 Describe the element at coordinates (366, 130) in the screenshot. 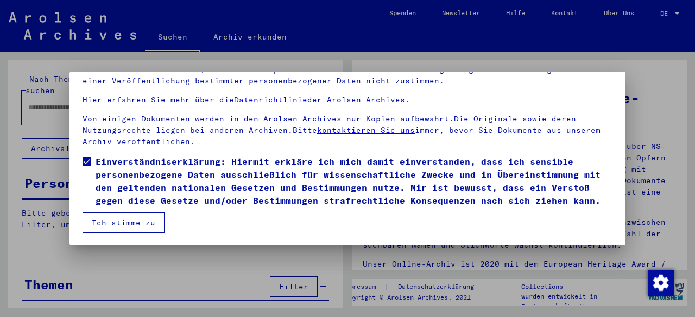

I see `a: kontaktieren Sie uns` at that location.